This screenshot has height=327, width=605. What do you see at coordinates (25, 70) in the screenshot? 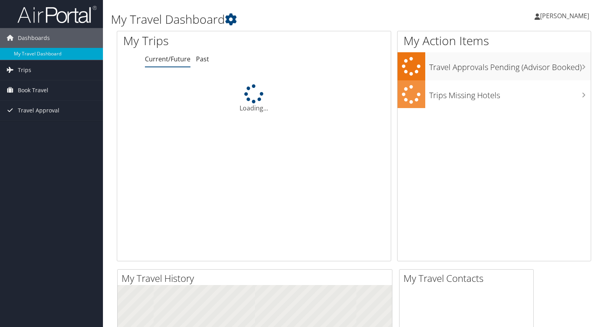
I see `span: Trips` at bounding box center [25, 70].